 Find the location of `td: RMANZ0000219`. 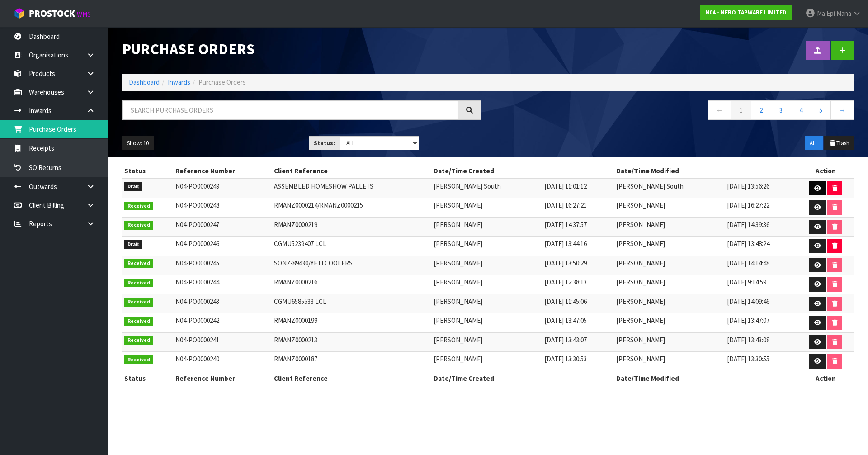

td: RMANZ0000219 is located at coordinates (352, 227).